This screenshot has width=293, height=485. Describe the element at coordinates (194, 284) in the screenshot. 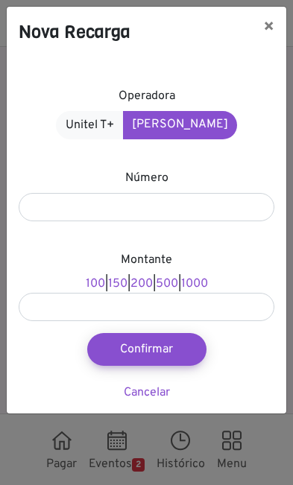

I see `a: 1000` at that location.